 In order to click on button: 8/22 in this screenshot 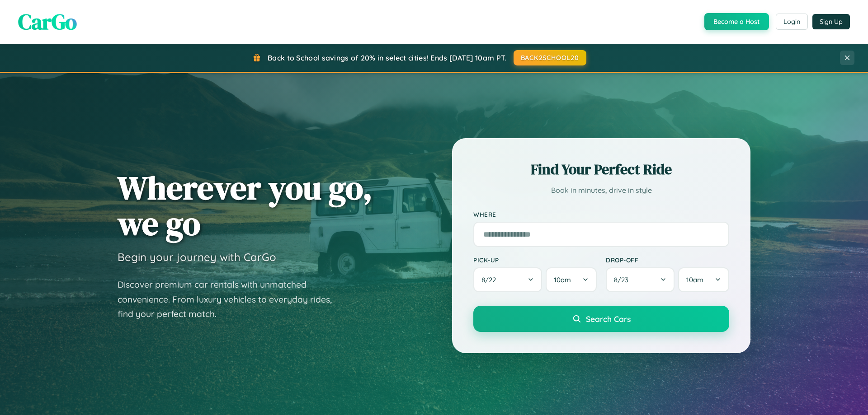, I will do `click(508, 280)`.